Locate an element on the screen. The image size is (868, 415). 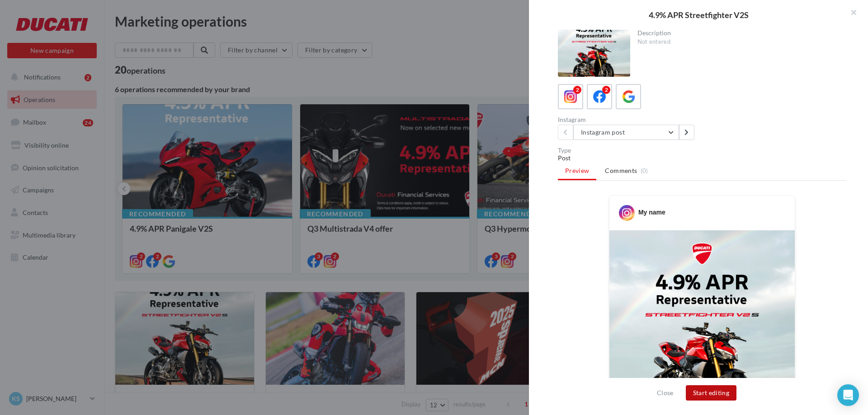
div: Post is located at coordinates (702, 158).